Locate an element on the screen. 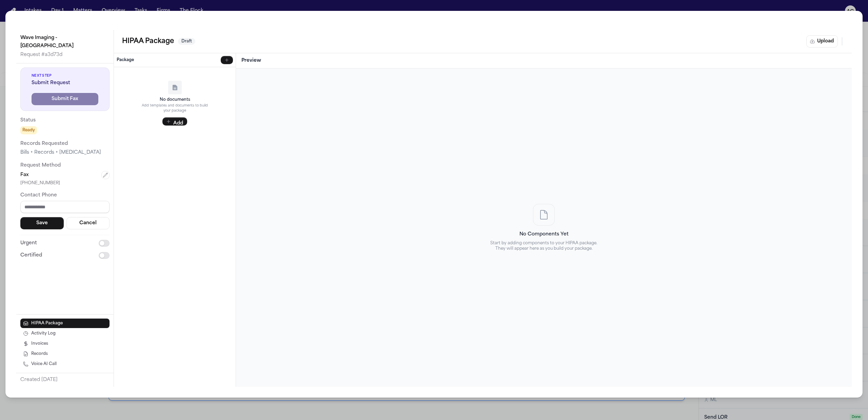 This screenshot has width=868, height=420. button: Upload is located at coordinates (822, 41).